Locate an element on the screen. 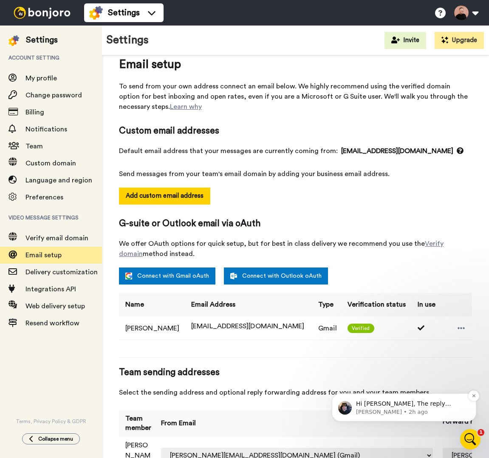 The width and height of the screenshot is (489, 458). td: Gmail is located at coordinates (326, 328).